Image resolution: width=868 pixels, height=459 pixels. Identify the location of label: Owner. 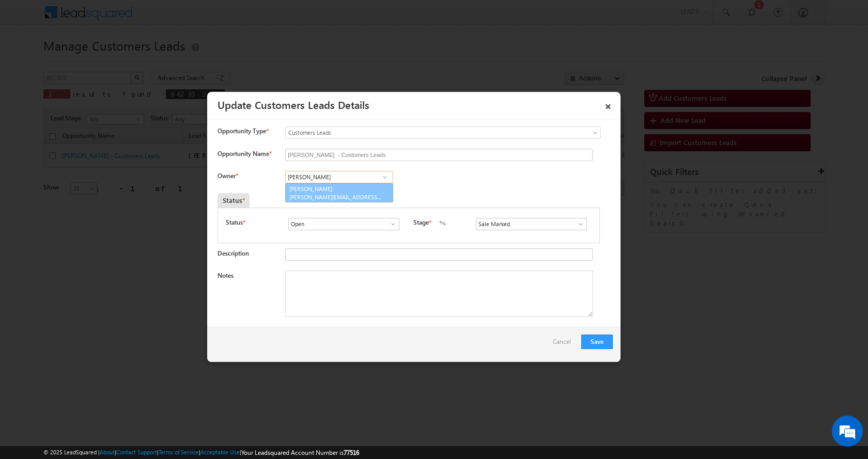
(228, 176).